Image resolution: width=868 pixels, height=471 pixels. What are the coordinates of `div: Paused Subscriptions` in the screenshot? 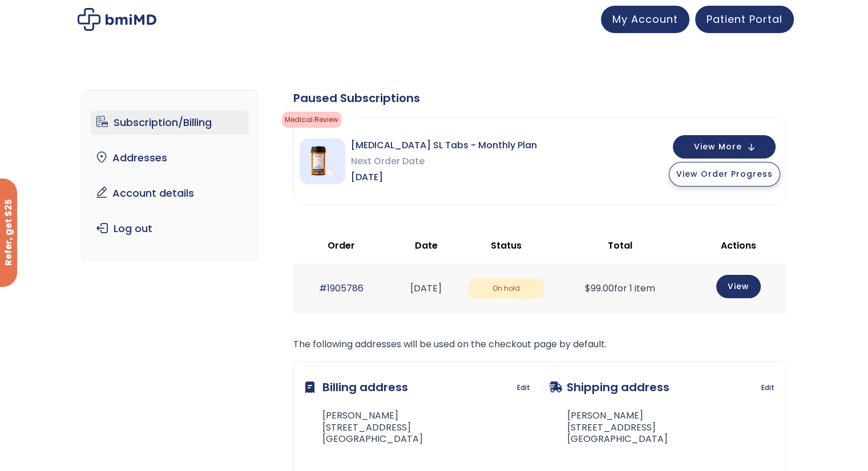 It's located at (540, 98).